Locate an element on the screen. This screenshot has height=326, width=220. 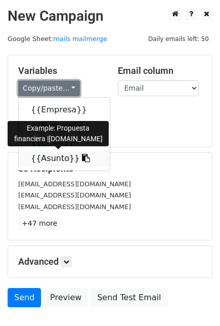
a: Copy/paste... is located at coordinates (49, 88).